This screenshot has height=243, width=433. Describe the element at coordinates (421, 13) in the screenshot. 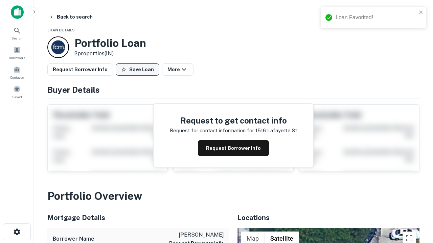

I see `button: close` at that location.